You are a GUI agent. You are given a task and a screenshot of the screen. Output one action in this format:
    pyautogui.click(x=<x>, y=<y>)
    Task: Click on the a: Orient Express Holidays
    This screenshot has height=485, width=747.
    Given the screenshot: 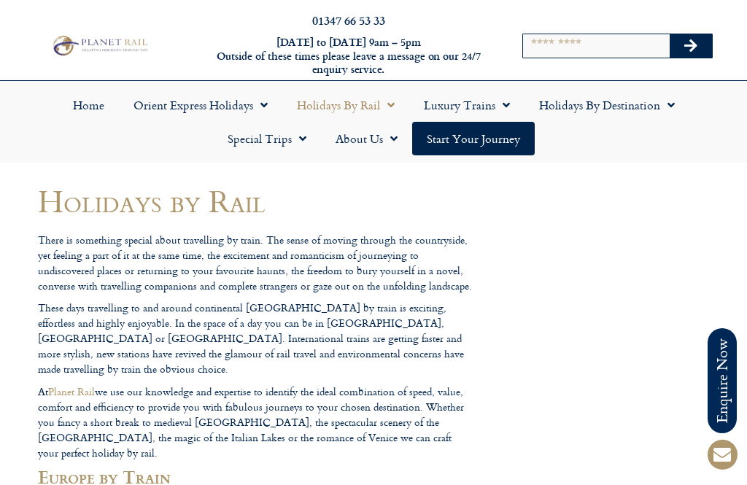 What is the action you would take?
    pyautogui.click(x=201, y=105)
    